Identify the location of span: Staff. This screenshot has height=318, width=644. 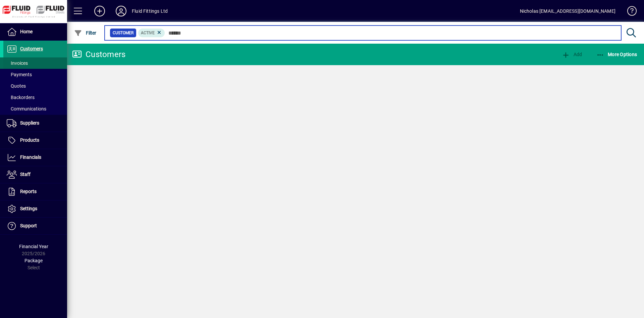
(25, 174).